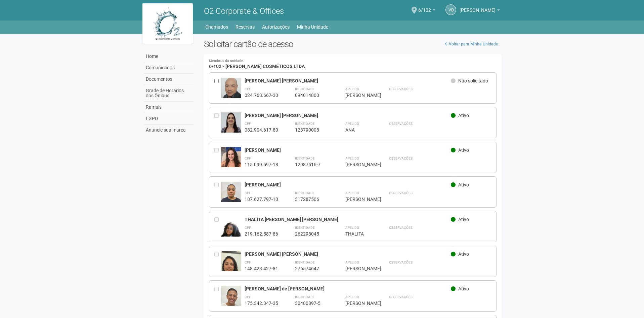 This screenshot has height=318, width=644. I want to click on a: Anuncie sua marca, so click(169, 130).